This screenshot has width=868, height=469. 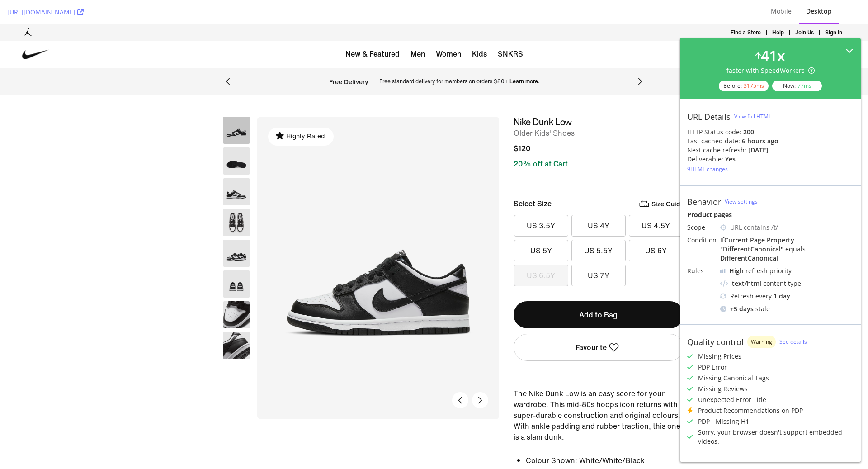 What do you see at coordinates (598, 290) in the screenshot?
I see `button: Add to Bag` at bounding box center [598, 290].